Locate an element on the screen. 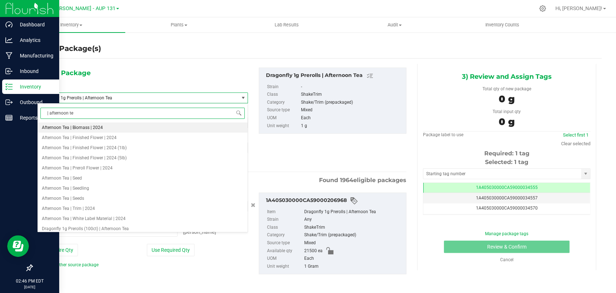  a: Lab Results is located at coordinates (287, 25).